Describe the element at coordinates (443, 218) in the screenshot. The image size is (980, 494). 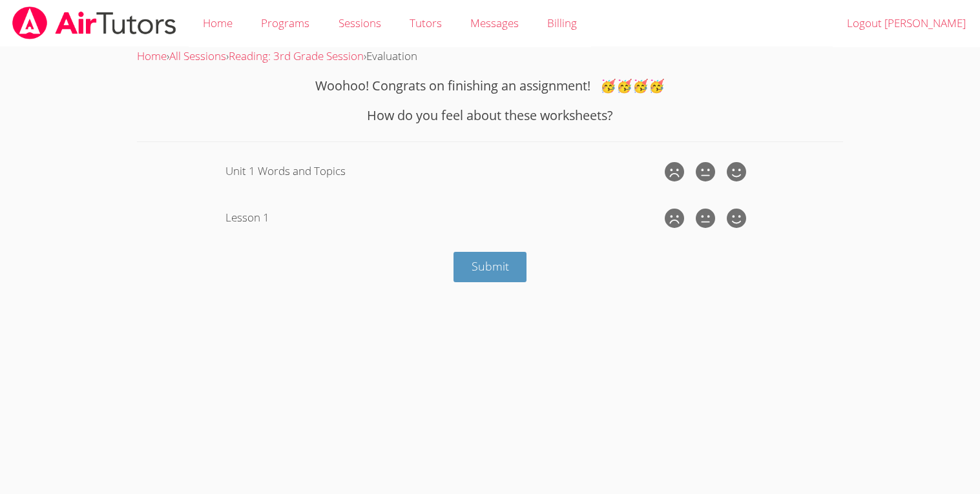
I see `div: Lesson 1` at that location.